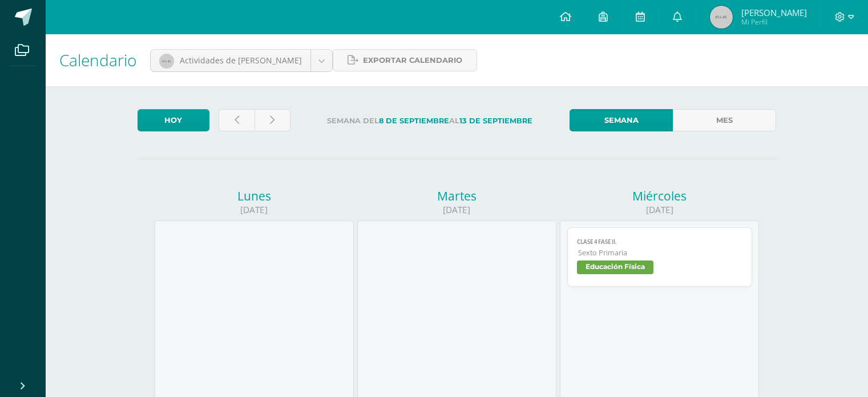 This screenshot has height=397, width=868. Describe the element at coordinates (496, 120) in the screenshot. I see `strong: 13 de Septiembre` at that location.